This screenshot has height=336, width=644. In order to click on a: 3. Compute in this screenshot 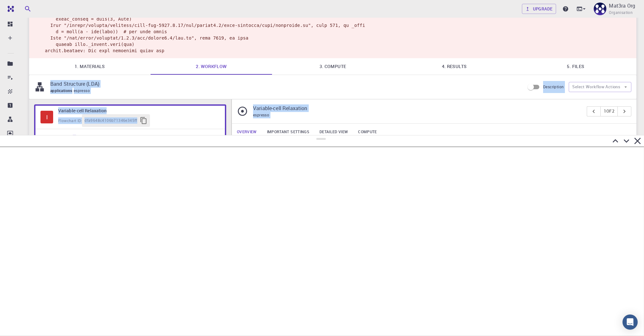, I will do `click(333, 67)`.